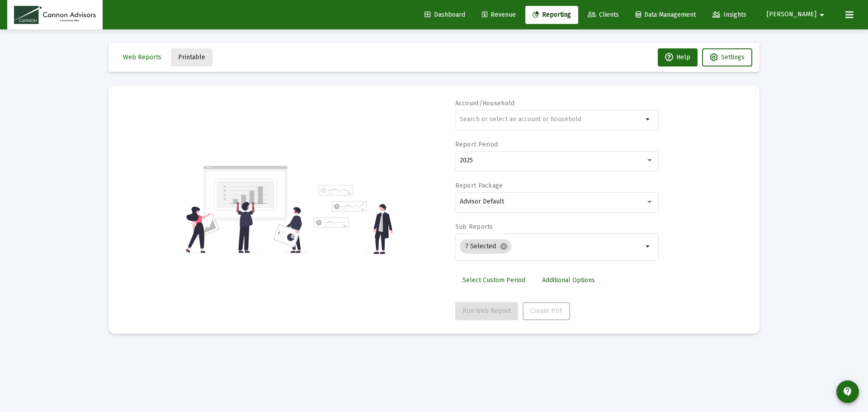  What do you see at coordinates (486, 311) in the screenshot?
I see `button: Run Web Report` at bounding box center [486, 311].